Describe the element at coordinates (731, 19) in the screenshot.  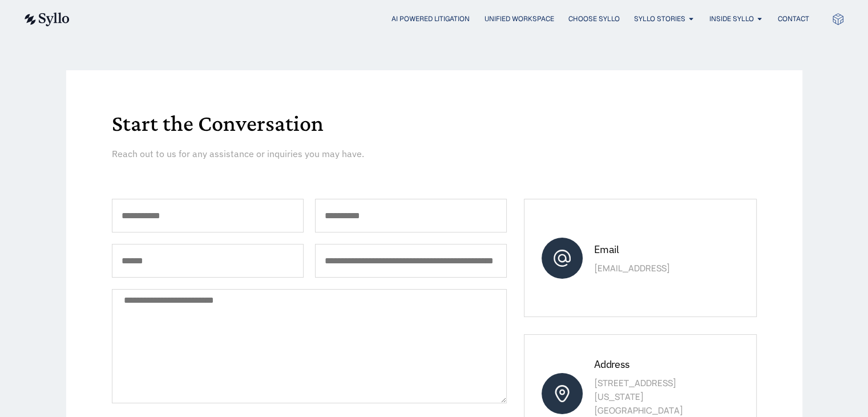
I see `a: Inside Syllo` at that location.